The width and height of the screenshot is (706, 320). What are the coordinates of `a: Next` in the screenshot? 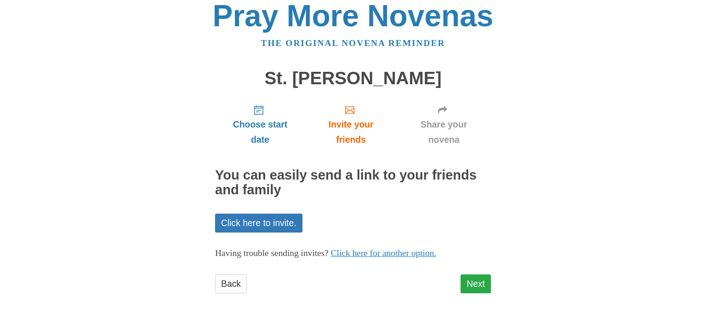 It's located at (476, 283).